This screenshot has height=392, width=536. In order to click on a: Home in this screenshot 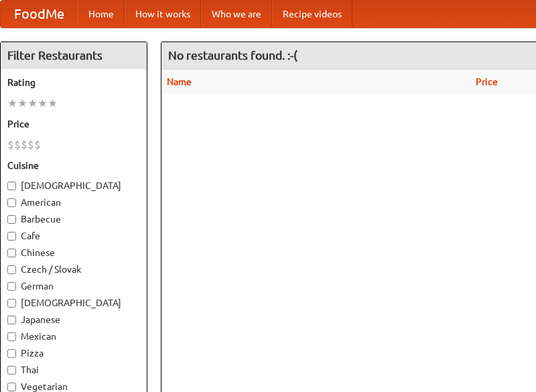, I will do `click(102, 14)`.